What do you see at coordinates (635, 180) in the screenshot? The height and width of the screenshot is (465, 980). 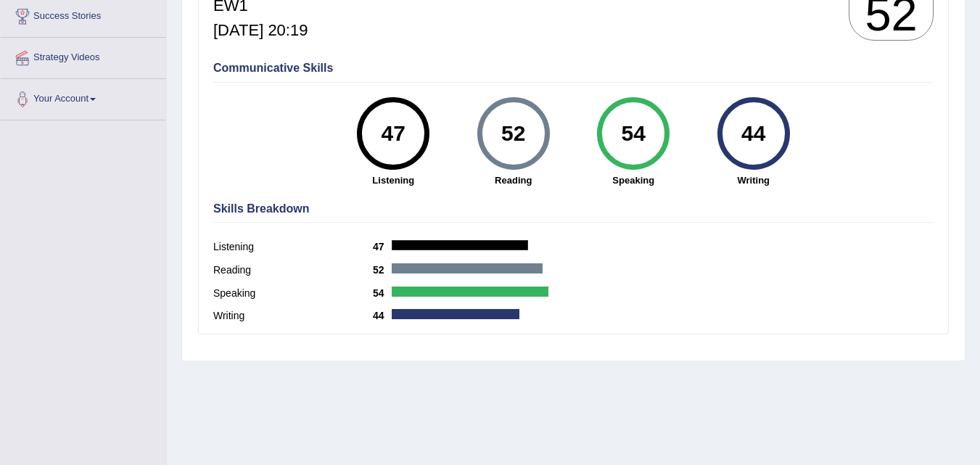 I see `strong: Speaking` at bounding box center [635, 180].